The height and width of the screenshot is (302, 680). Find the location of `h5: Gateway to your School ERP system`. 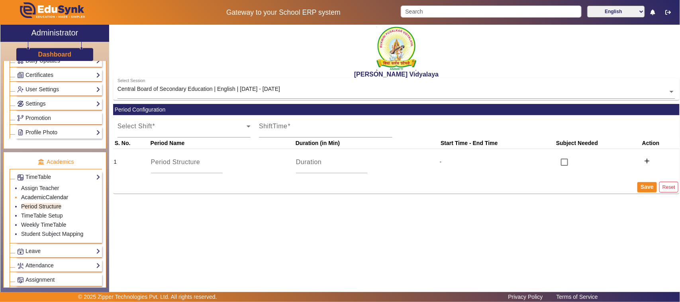

h5: Gateway to your School ERP system is located at coordinates (283, 12).